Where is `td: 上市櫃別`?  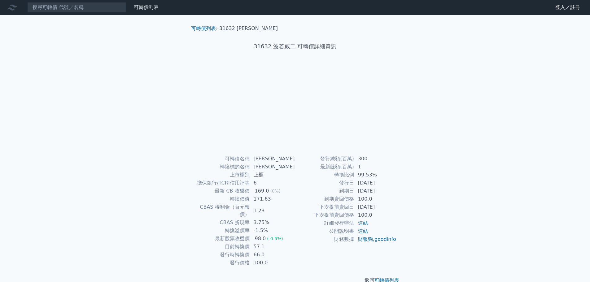
td: 上市櫃別 is located at coordinates (222, 175).